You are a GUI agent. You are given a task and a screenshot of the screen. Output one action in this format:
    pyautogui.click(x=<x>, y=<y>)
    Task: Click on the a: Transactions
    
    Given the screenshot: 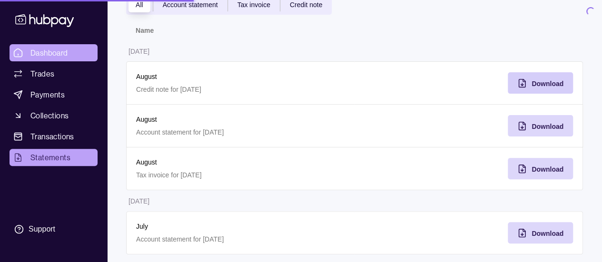 What is the action you would take?
    pyautogui.click(x=53, y=137)
    